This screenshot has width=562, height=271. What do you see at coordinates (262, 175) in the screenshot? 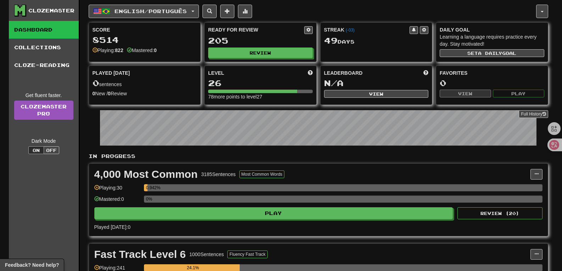
I see `button: Most Common Words` at bounding box center [262, 175].